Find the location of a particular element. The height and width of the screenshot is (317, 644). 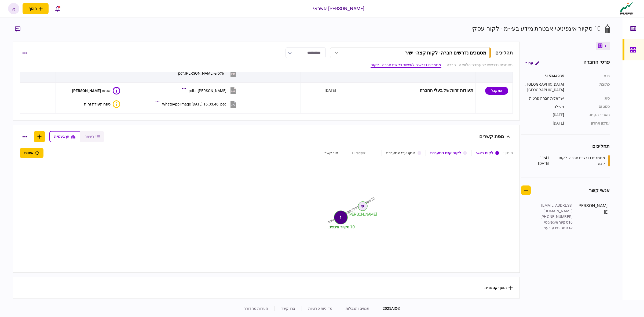

a: מסמכים נדרשים לאישור בקשת חברה - לקוח is located at coordinates (406, 65).